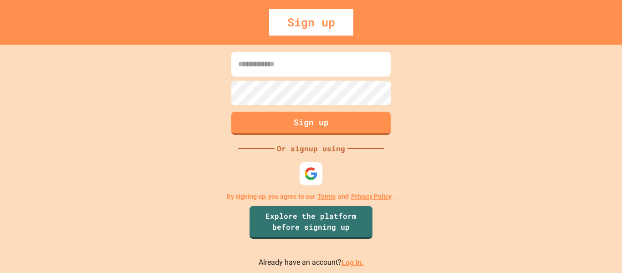 This screenshot has width=622, height=273. Describe the element at coordinates (311, 262) in the screenshot. I see `p: Already have an account?` at that location.